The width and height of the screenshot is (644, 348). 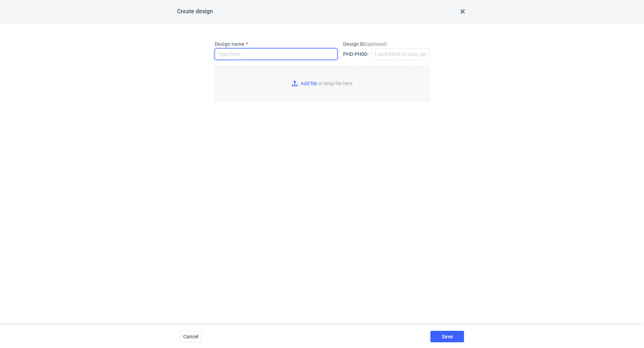 What do you see at coordinates (229, 44) in the screenshot?
I see `label: Design name` at bounding box center [229, 44].